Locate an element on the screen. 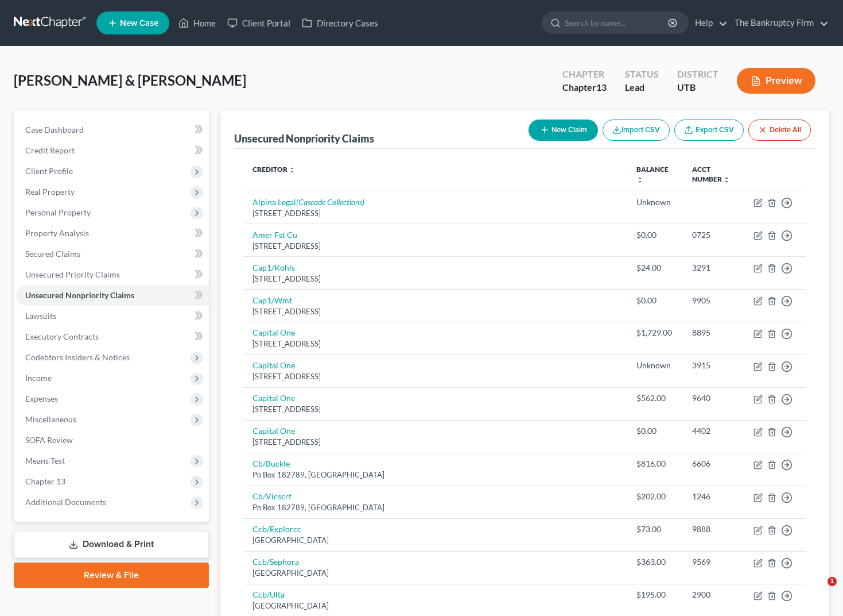  div: District is located at coordinates (698, 74).